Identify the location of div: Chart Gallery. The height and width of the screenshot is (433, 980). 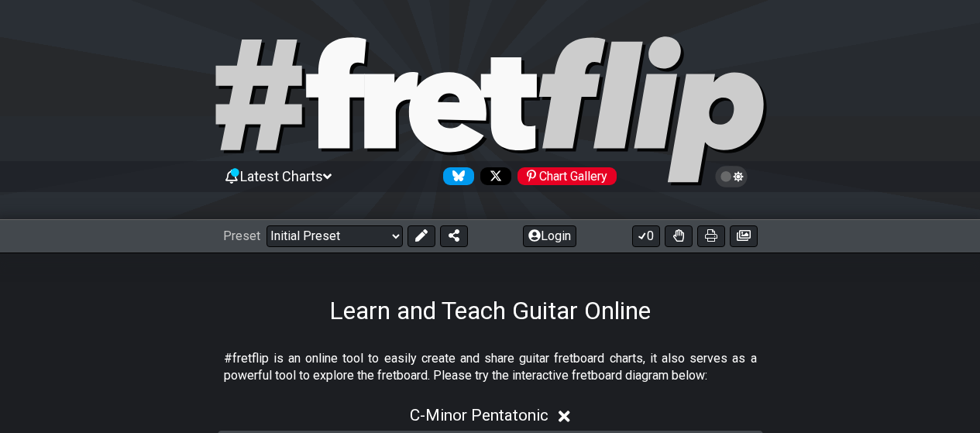
(567, 176).